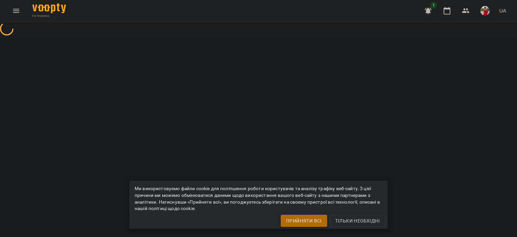  Describe the element at coordinates (434, 5) in the screenshot. I see `span: 1` at that location.